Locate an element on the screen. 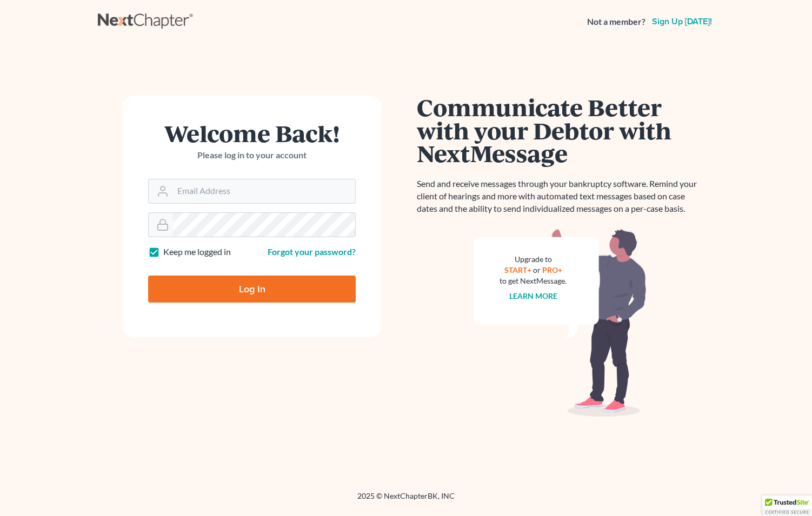 The image size is (812, 516). label: Keep me logged in is located at coordinates (196, 251).